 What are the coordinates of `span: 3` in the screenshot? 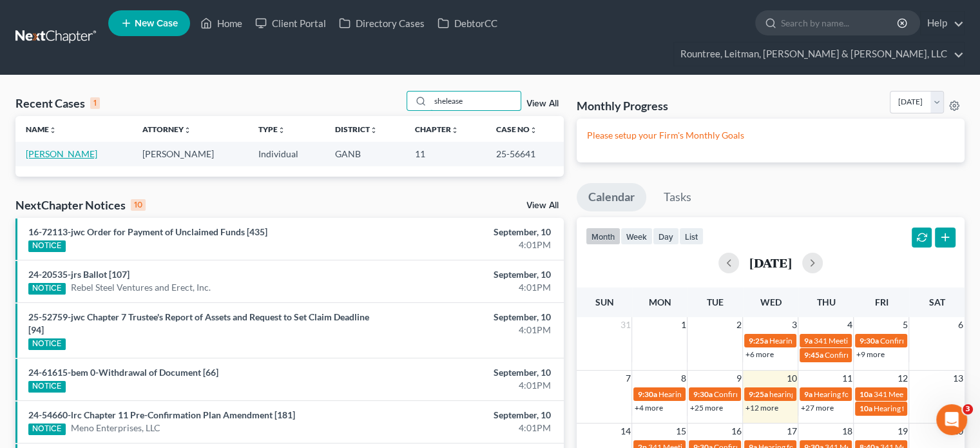 It's located at (794, 325).